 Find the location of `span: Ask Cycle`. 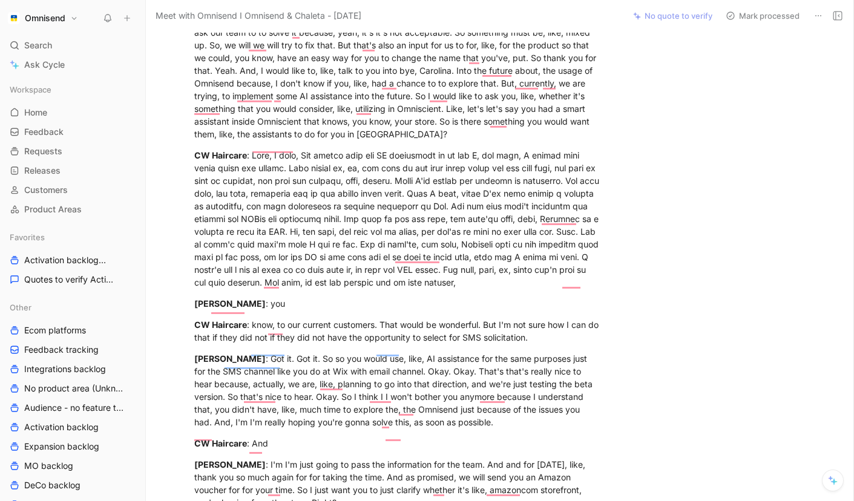

span: Ask Cycle is located at coordinates (44, 65).